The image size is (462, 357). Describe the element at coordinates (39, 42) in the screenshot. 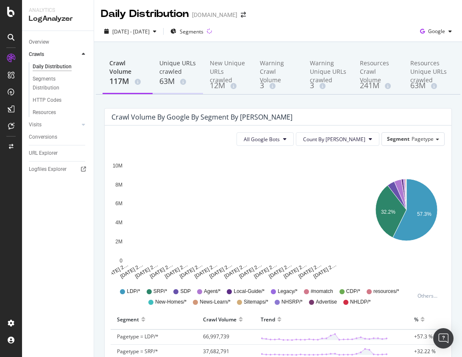

I see `div: Overview` at that location.